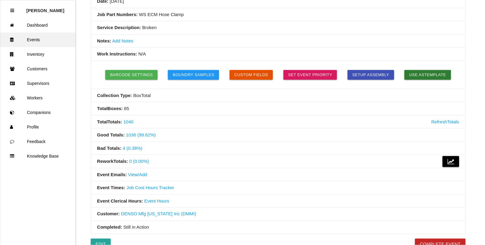 The width and height of the screenshot is (485, 245). I want to click on a: Feedback, so click(38, 141).